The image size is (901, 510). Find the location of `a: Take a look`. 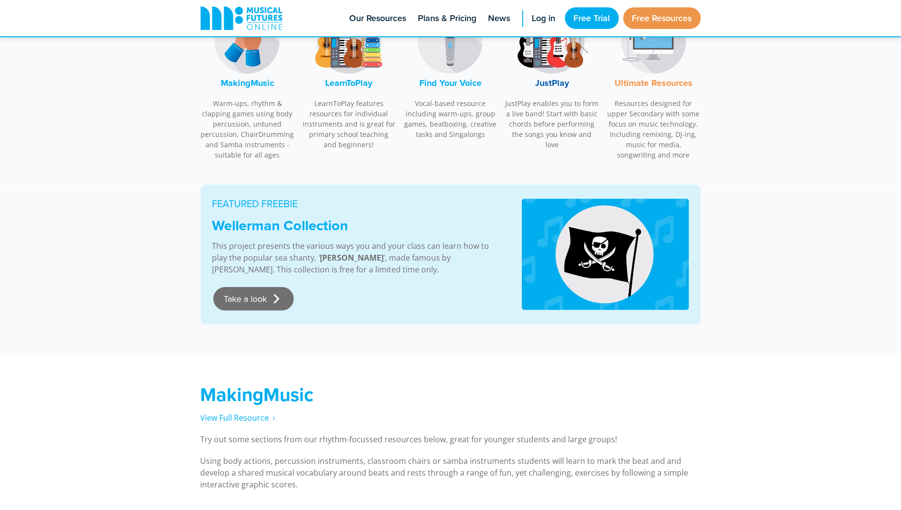

a: Take a look is located at coordinates (254, 299).